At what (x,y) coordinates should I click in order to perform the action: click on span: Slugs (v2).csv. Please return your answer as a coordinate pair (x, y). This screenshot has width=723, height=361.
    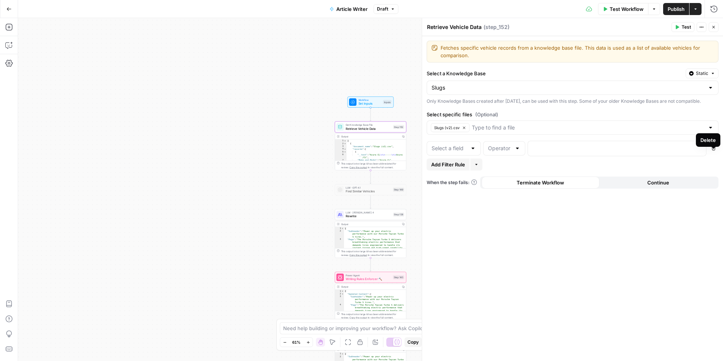
    Looking at the image, I should click on (447, 128).